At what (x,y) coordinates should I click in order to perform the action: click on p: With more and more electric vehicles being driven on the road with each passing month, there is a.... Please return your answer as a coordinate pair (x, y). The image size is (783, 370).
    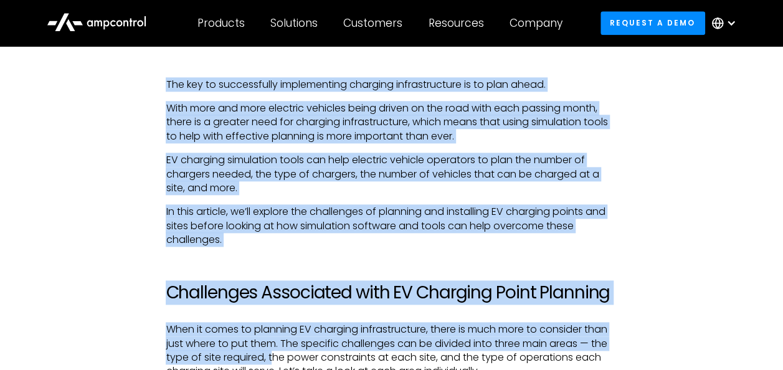
    Looking at the image, I should click on (391, 122).